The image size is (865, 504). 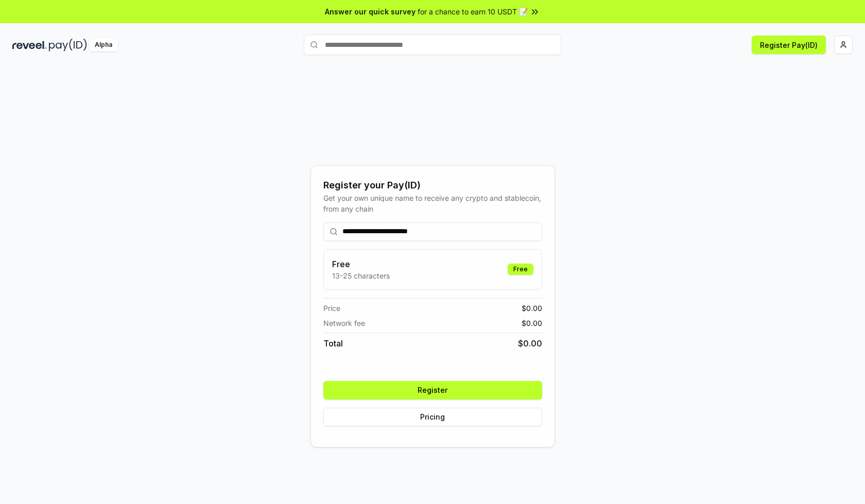 I want to click on span: Answer our quick survey, so click(x=370, y=11).